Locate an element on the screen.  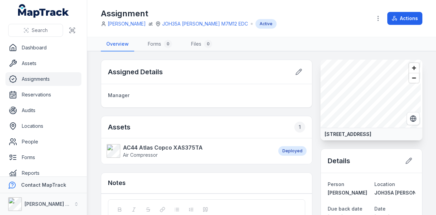
strong: Contact MapTrack is located at coordinates (44, 185).